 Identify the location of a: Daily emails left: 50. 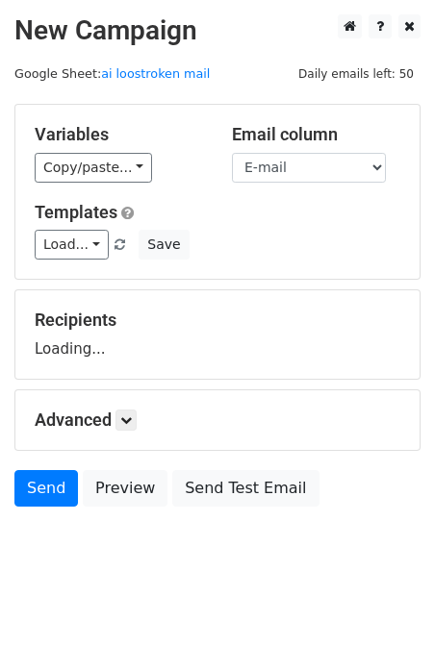
(356, 73).